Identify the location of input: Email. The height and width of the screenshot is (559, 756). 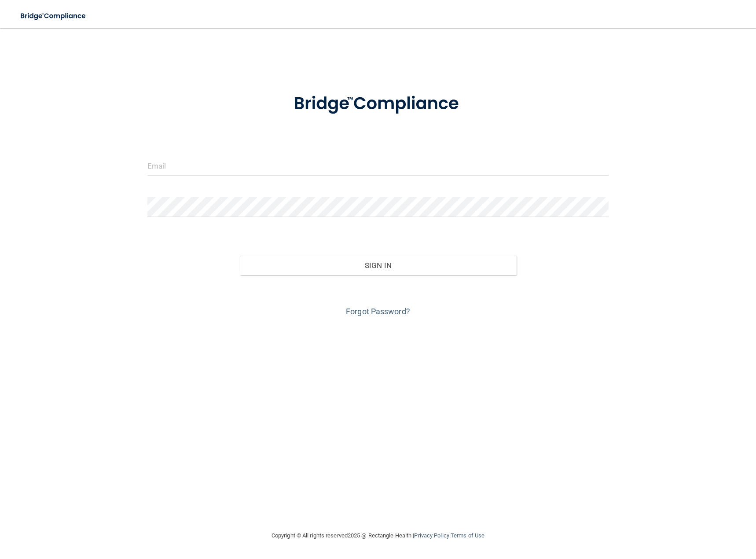
(378, 166).